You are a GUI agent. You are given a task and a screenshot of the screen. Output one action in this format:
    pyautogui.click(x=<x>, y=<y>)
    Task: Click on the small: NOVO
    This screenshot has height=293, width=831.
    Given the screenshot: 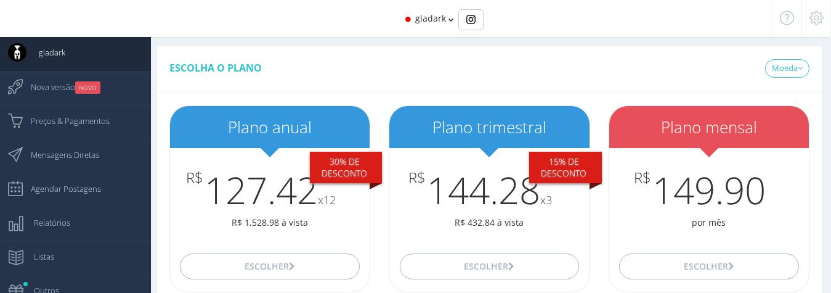 What is the action you would take?
    pyautogui.click(x=87, y=87)
    